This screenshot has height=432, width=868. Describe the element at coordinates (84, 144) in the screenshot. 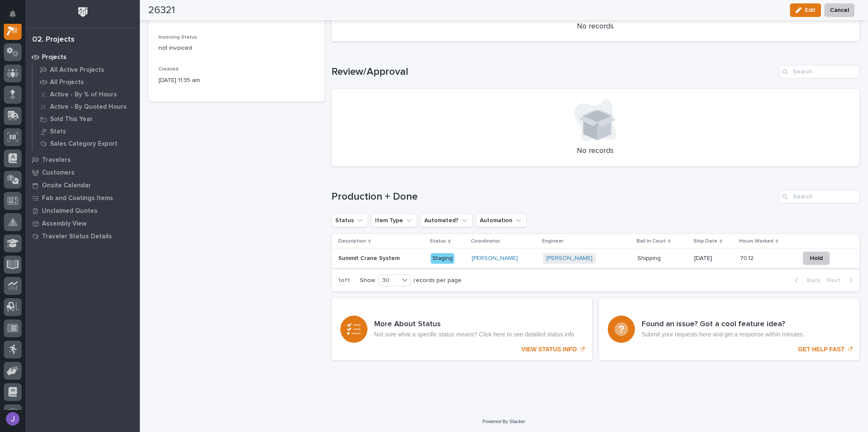

I see `p: Sales Category Export` at that location.